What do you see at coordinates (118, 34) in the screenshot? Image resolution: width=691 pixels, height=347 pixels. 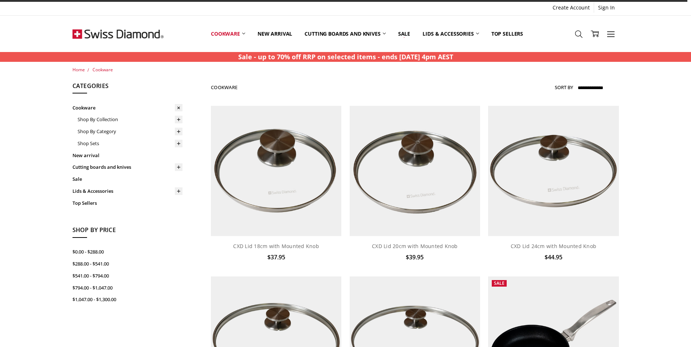 I see `img: Free Shipping On Every Order` at bounding box center [118, 34].